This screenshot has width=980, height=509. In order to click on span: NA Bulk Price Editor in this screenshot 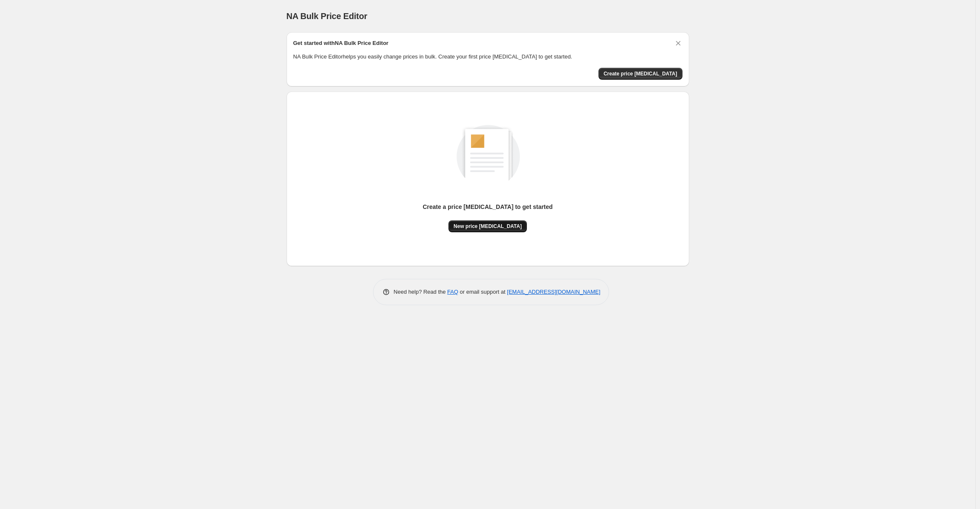, I will do `click(327, 16)`.